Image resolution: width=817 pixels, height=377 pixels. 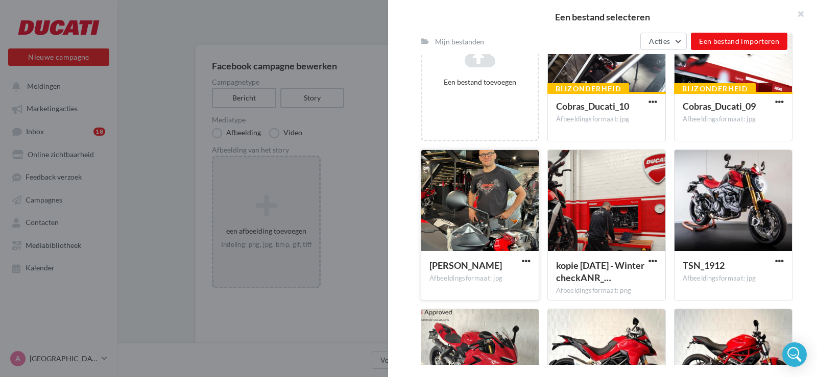 I want to click on span: Een bestand importeren, so click(x=739, y=41).